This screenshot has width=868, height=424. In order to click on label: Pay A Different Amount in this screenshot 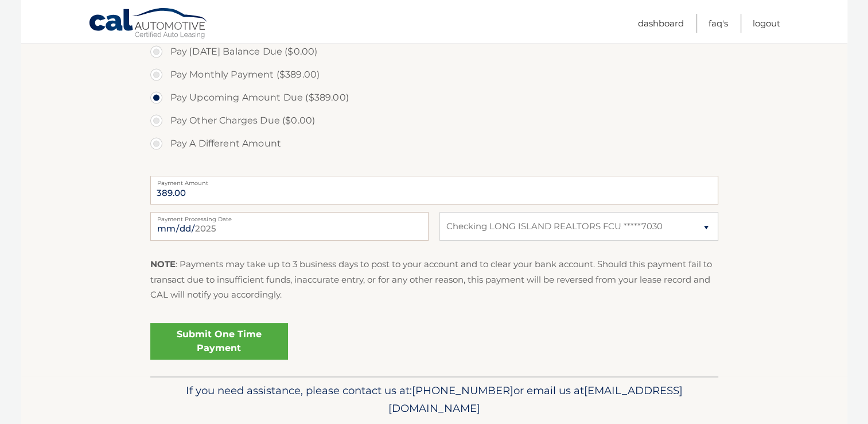, I will do `click(435, 143)`.